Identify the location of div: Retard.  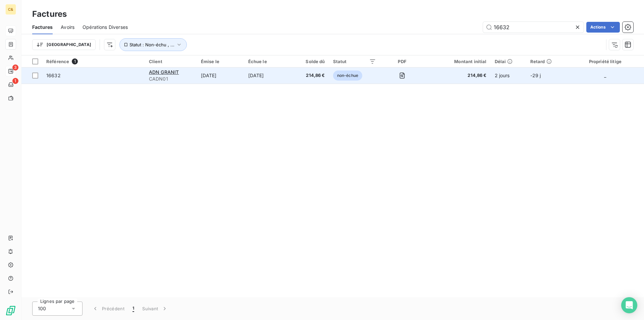
(546, 61).